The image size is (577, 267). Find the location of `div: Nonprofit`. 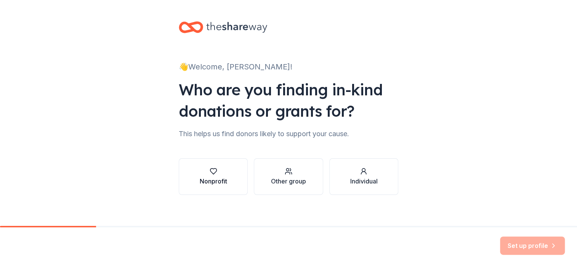

div: Nonprofit is located at coordinates (213, 181).